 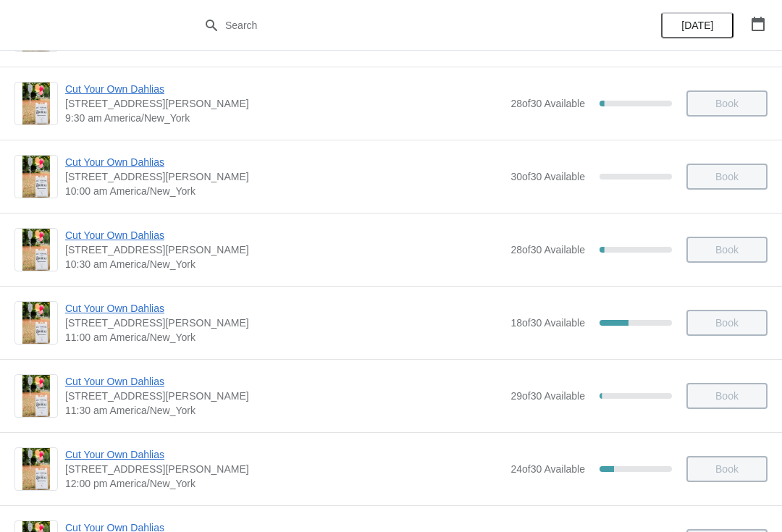 I want to click on input: Search, so click(x=405, y=25).